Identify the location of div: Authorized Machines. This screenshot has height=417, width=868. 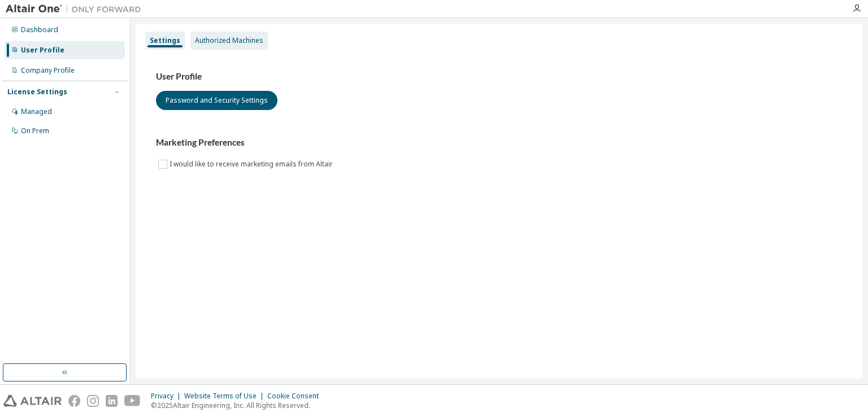
(229, 41).